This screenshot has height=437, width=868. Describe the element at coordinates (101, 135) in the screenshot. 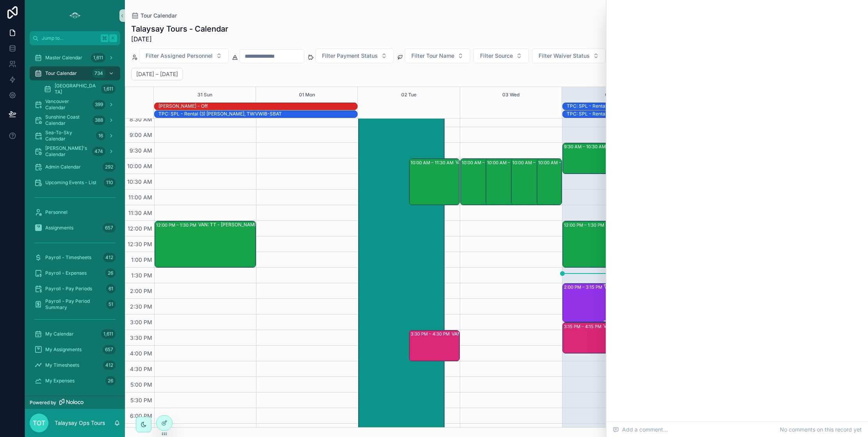

I see `div: 16` at that location.